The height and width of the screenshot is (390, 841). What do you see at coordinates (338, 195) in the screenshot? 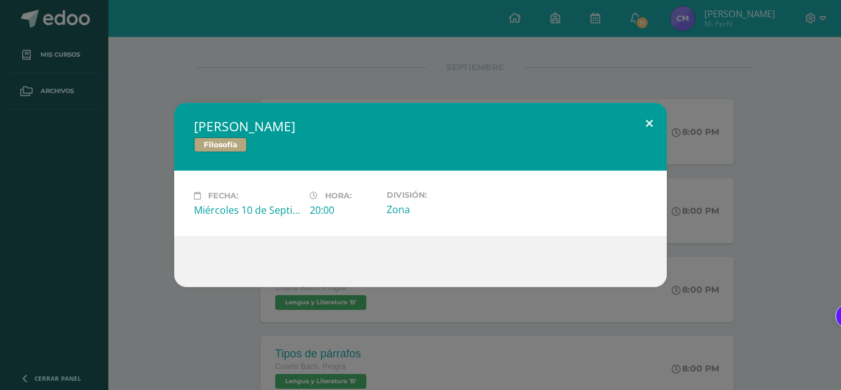
I see `span: Hora:` at bounding box center [338, 195].